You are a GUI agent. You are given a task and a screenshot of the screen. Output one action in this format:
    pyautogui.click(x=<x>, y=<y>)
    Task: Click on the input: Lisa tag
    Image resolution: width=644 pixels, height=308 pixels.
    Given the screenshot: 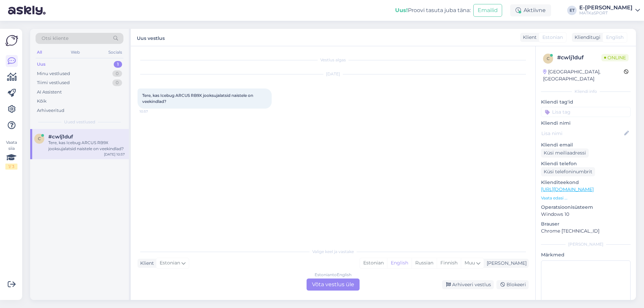 What is the action you would take?
    pyautogui.click(x=586, y=112)
    